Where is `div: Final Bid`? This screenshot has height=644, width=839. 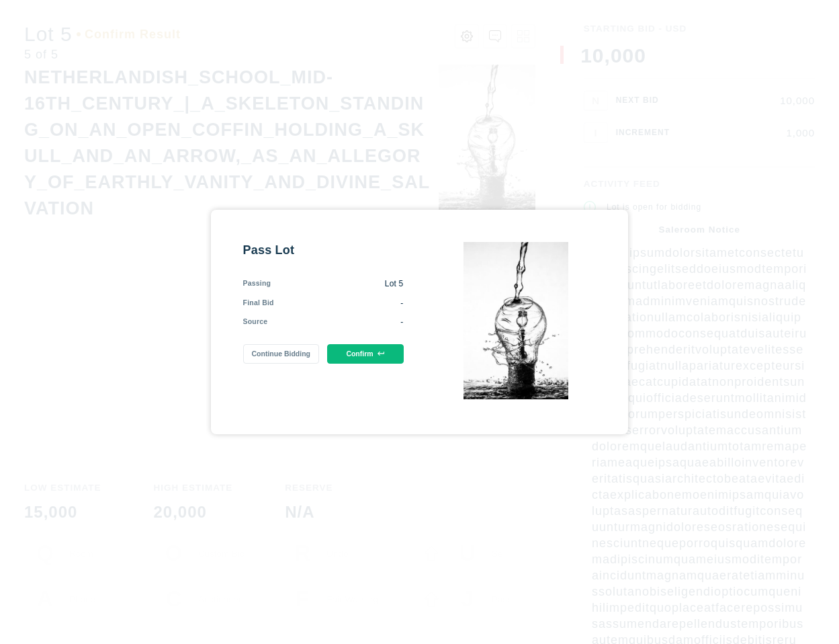
div: Final Bid is located at coordinates (259, 304).